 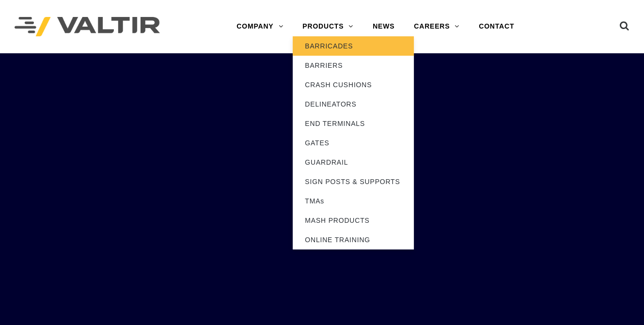 I want to click on a: ONLINE TRAINING, so click(x=353, y=240).